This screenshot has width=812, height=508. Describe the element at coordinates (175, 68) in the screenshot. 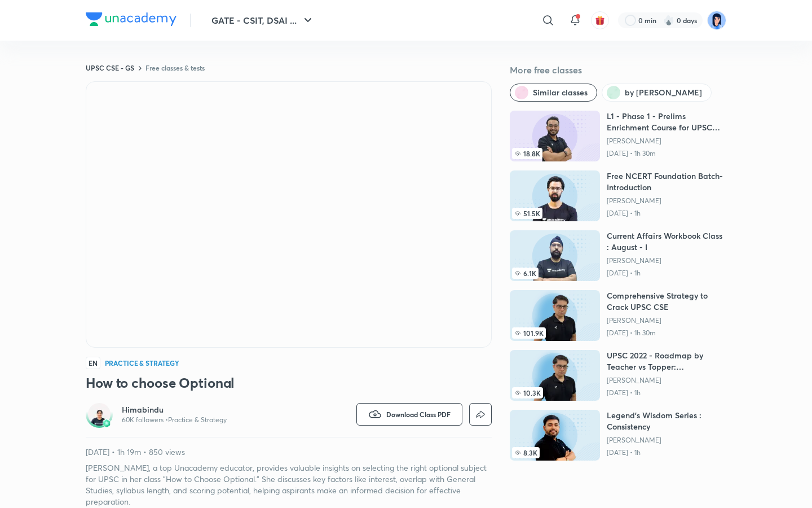

I see `a: Free classes & tests` at that location.